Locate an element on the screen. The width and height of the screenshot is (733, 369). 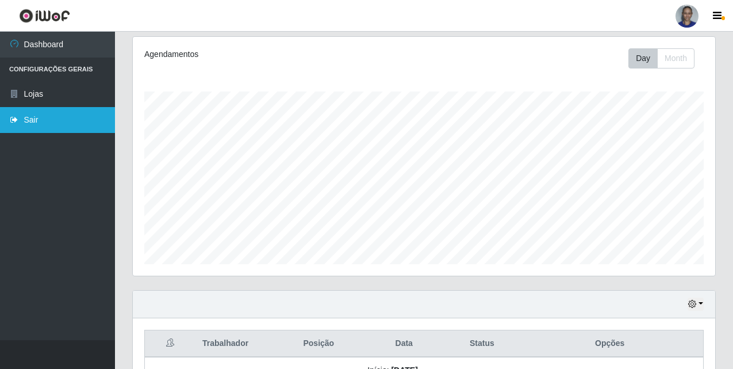
div: First group is located at coordinates (661, 58).